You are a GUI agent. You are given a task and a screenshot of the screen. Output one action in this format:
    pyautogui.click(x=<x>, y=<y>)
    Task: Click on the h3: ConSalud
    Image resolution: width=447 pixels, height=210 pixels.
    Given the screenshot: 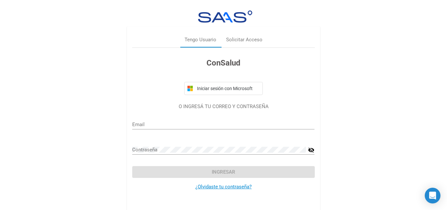 What is the action you would take?
    pyautogui.click(x=223, y=63)
    